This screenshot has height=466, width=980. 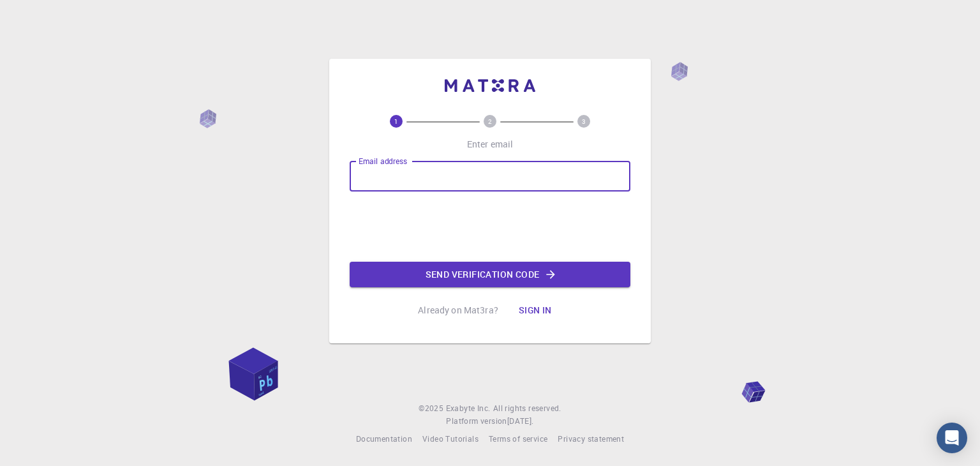 What do you see at coordinates (490, 145) in the screenshot?
I see `p: Enter email` at bounding box center [490, 145].